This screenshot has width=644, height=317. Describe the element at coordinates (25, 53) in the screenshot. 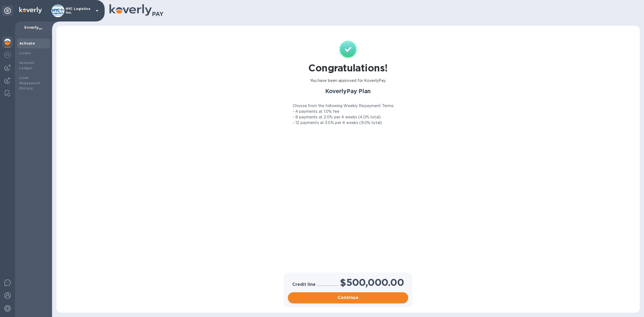

I see `b: Loans` at that location.